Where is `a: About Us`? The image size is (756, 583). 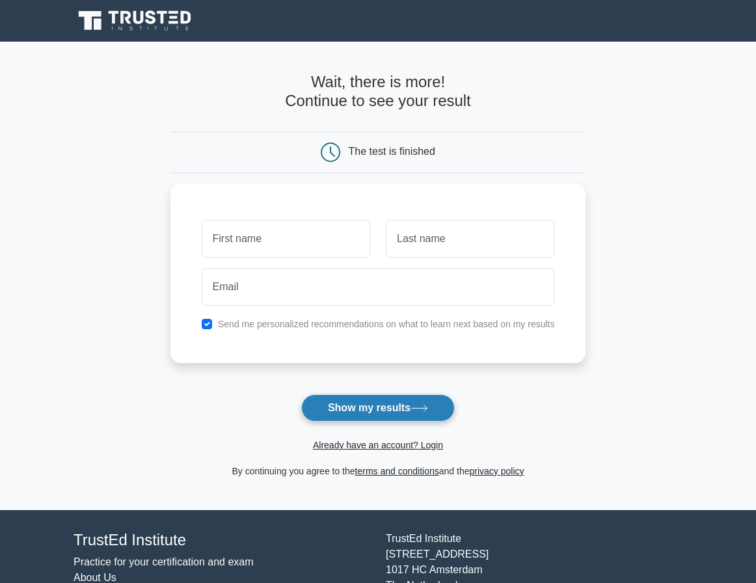 a: About Us is located at coordinates (95, 577).